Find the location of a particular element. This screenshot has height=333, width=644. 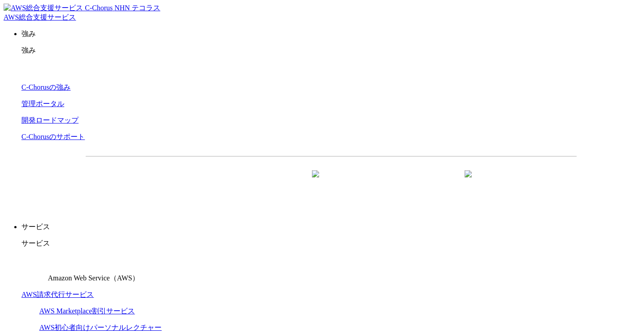

a: C-Chorusのサポート is located at coordinates (53, 136).